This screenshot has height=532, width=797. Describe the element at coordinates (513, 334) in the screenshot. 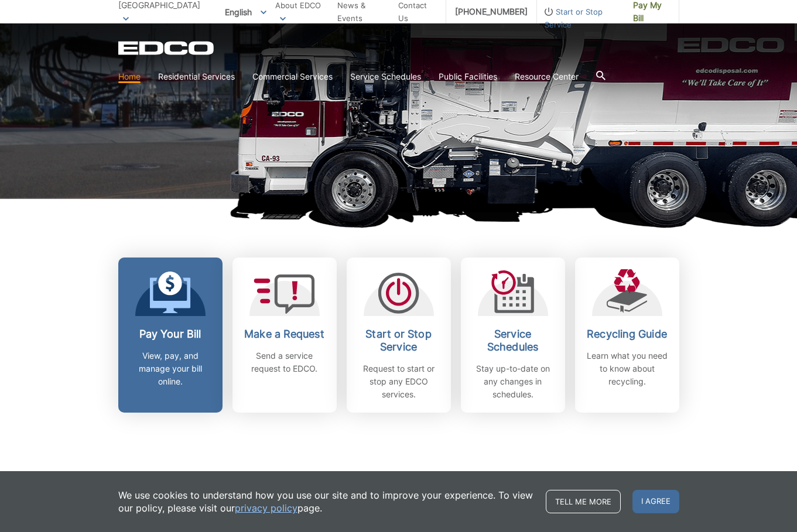

I see `a: Service Schedules Stay up-to-date on any changes in schedules.` at that location.